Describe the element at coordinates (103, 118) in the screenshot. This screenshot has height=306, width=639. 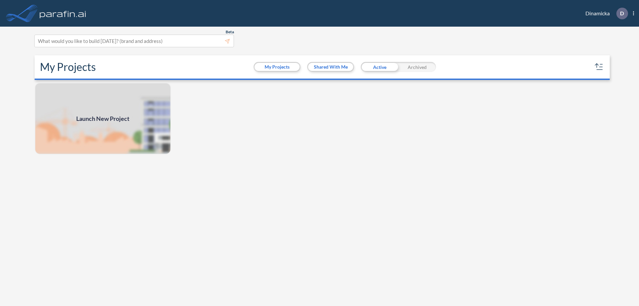
I see `img: add` at that location.